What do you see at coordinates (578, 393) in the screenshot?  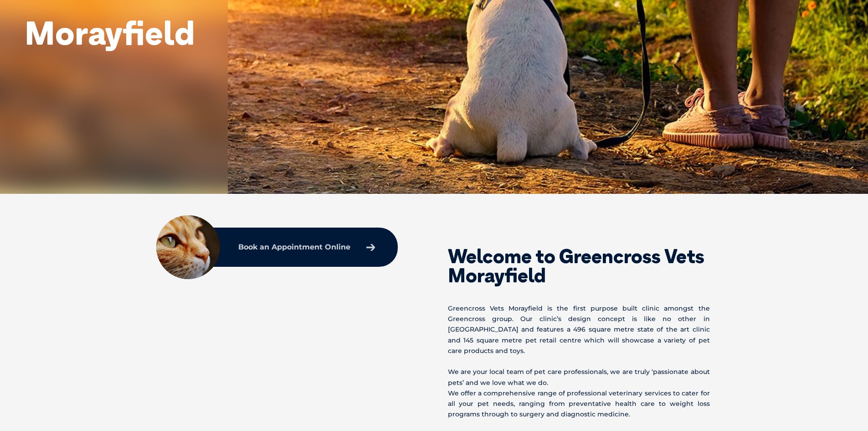 I see `p: We are your local team of pet care professionals, we are truly ‘passionate about pets’ and we lov...` at bounding box center [578, 393].